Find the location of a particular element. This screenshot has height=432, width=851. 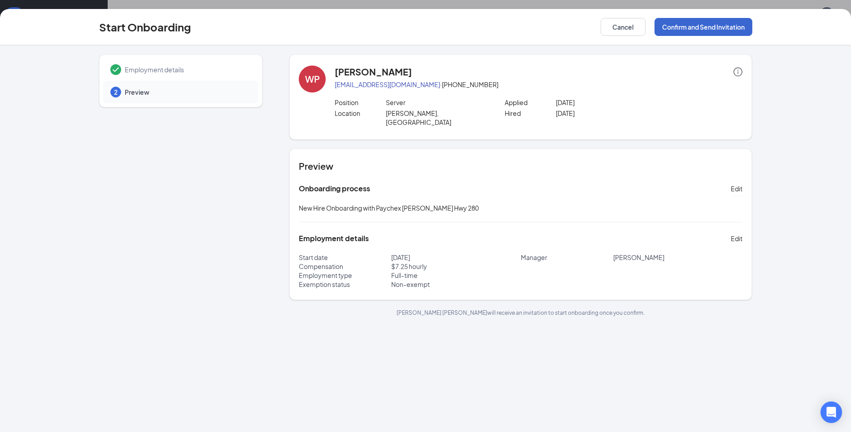

p: Applied is located at coordinates (530, 102).